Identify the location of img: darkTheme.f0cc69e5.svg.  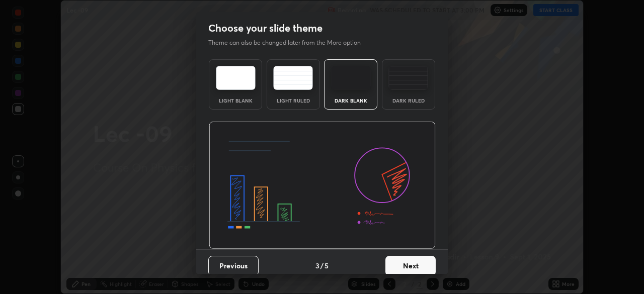
(350, 78).